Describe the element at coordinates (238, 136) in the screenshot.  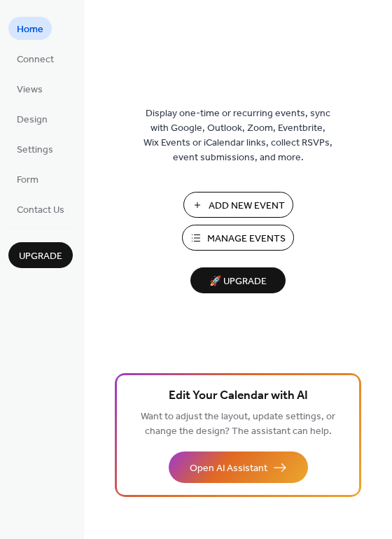
I see `span: Display one-time or recurring events, sync with Google, Outlook, Zoom, Eventbrite, Wix Events or ...` at that location.